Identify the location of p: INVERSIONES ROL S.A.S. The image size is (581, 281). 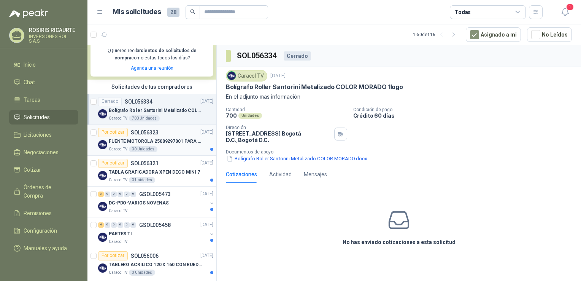
(54, 39).